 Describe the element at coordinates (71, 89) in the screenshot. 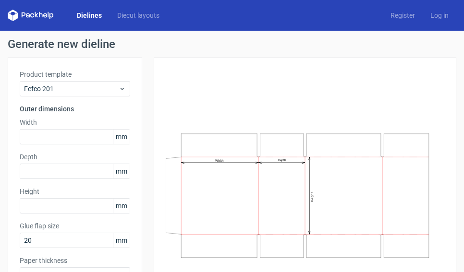

I see `span: Fefco 201` at that location.